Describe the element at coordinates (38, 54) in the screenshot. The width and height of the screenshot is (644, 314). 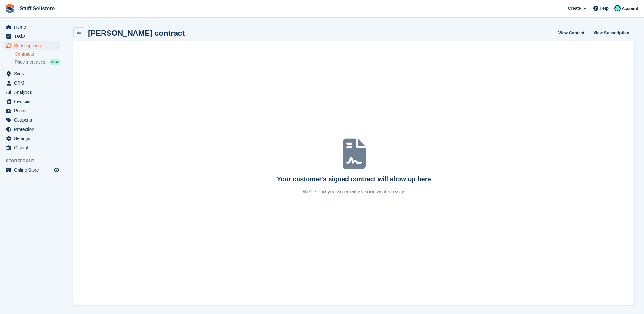
I see `a: Contracts` at that location.